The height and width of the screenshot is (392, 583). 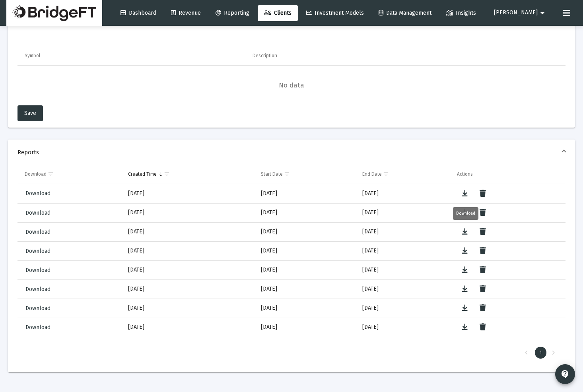 What do you see at coordinates (292, 353) in the screenshot?
I see `div: Page Navigation` at bounding box center [292, 353].